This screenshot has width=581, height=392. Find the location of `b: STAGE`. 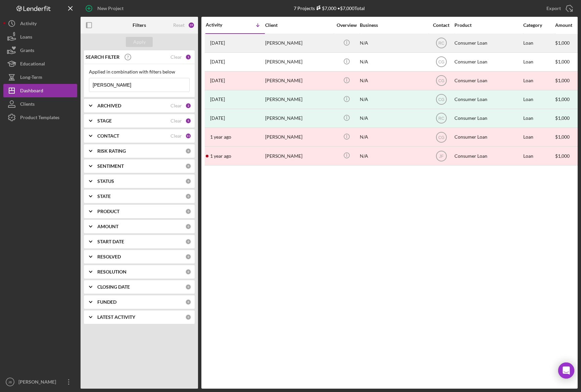

b: STAGE is located at coordinates (104, 121).